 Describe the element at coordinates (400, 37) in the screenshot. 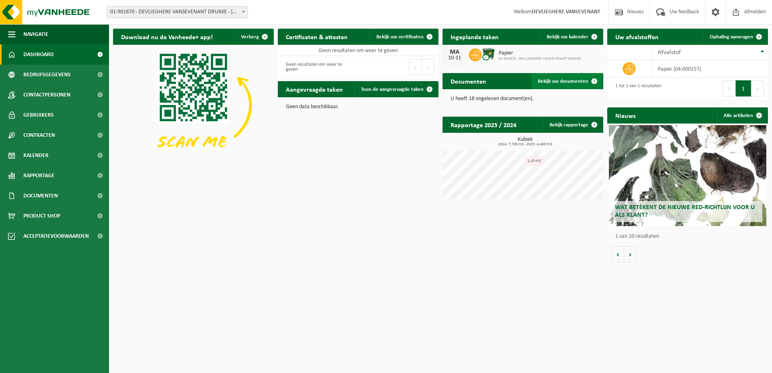

I see `span: Bekijk uw certificaten` at that location.